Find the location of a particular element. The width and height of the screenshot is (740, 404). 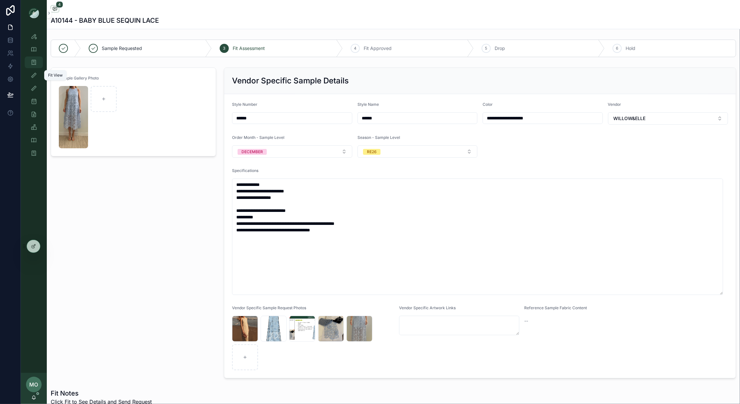

span: WILLOW&ELLE is located at coordinates (629, 119).